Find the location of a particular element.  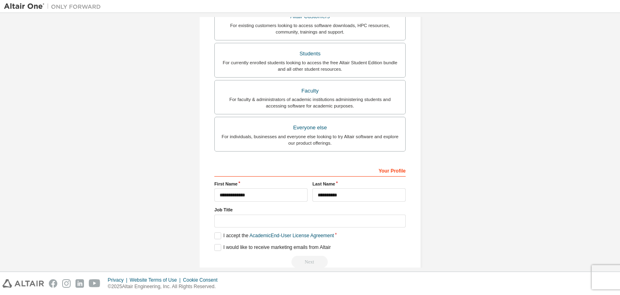

div: Privacy is located at coordinates (119, 280).